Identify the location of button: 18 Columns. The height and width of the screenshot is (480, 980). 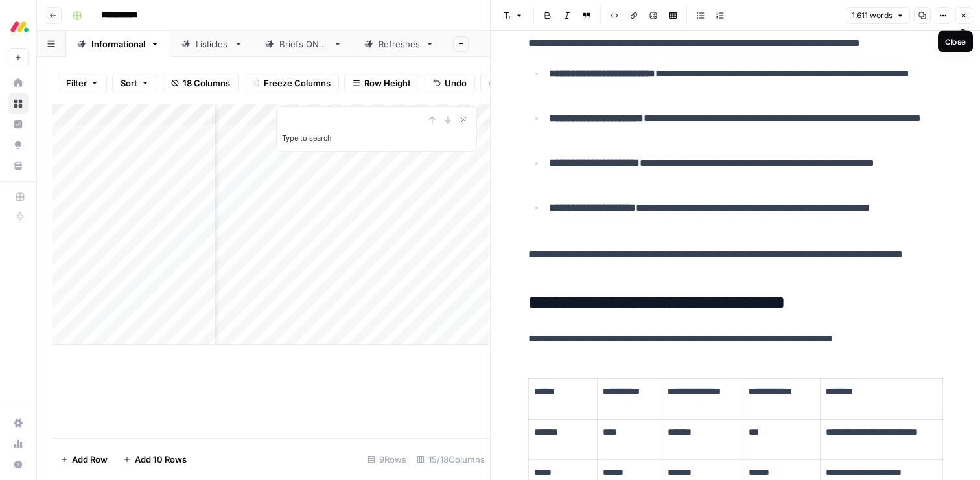
(200, 83).